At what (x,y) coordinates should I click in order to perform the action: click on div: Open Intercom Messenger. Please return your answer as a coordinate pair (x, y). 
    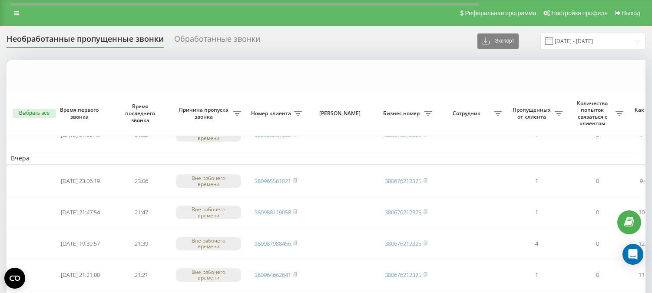
    Looking at the image, I should click on (633, 254).